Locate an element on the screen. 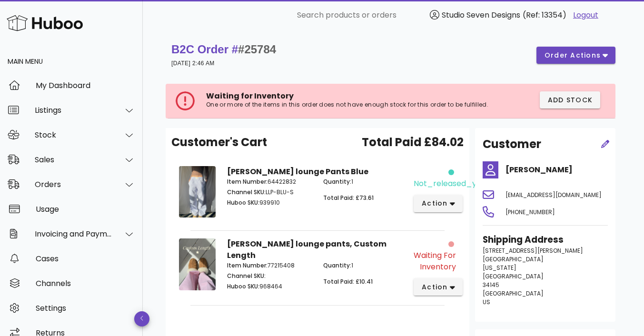  h3: Shipping Address is located at coordinates (545, 240).